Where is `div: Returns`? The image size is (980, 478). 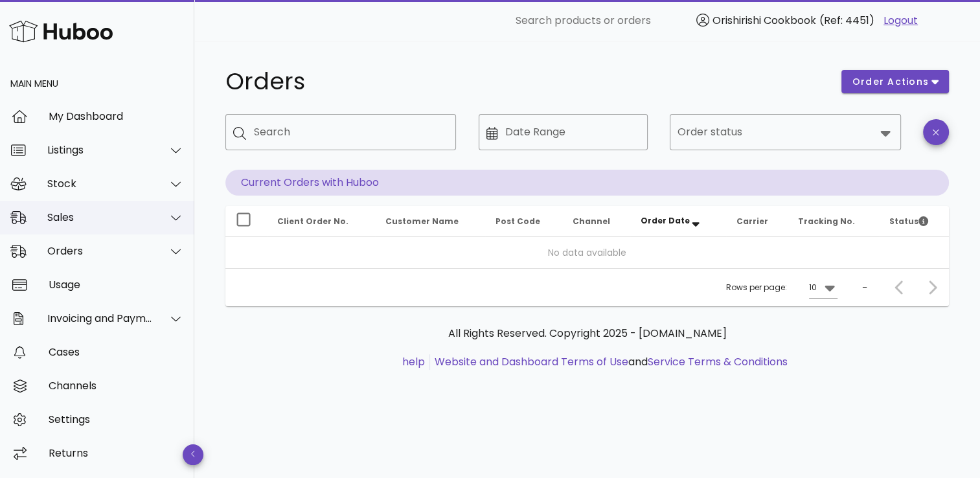
div: Returns is located at coordinates (116, 452).